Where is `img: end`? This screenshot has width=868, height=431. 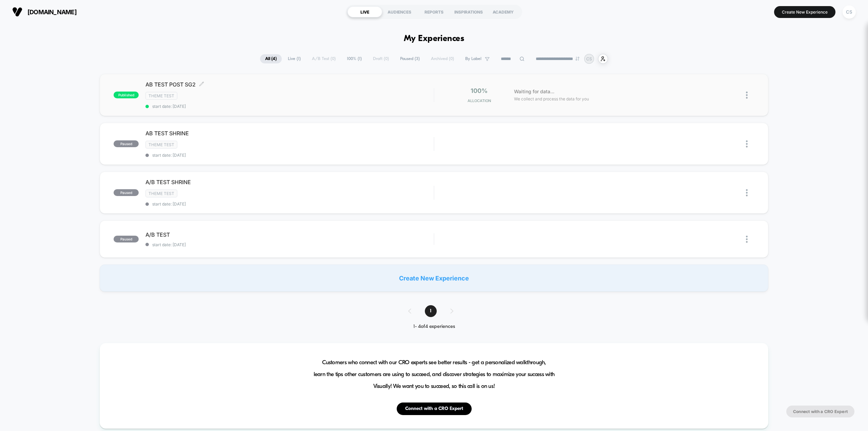
img: end is located at coordinates (577, 58).